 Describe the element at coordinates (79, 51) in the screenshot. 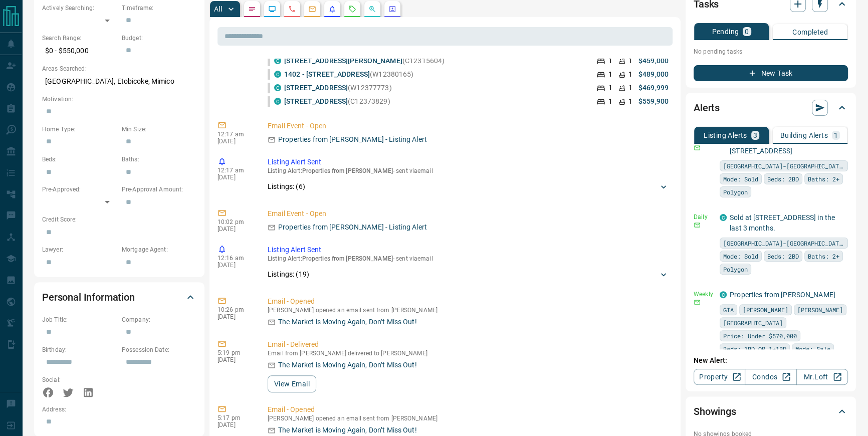

I see `p: $0 - $550,000` at that location.